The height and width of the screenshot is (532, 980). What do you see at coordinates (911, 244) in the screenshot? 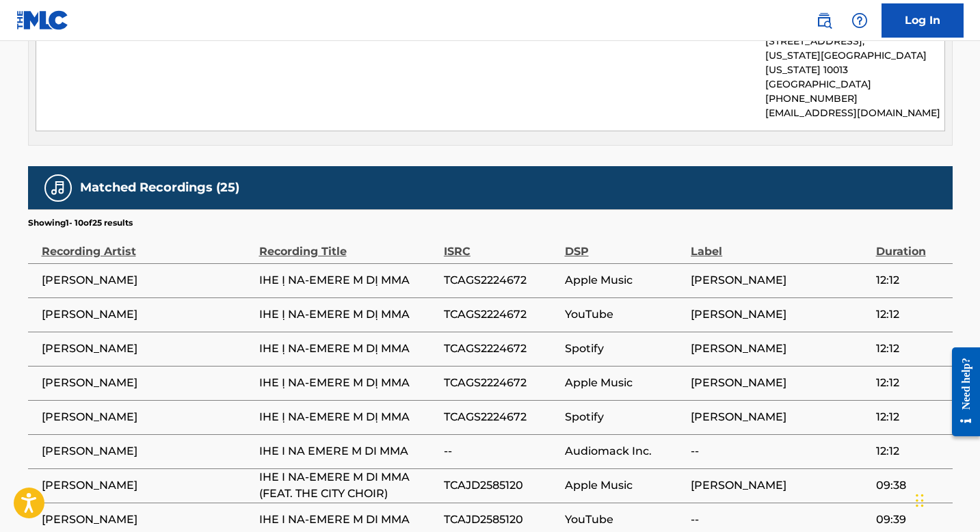
I see `div: Duration` at bounding box center [911, 244].